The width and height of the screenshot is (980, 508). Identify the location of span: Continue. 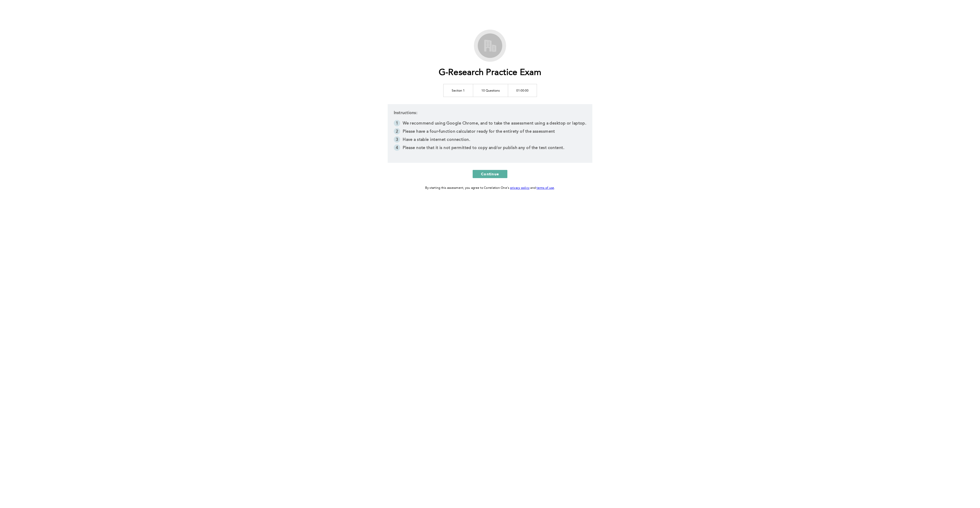
(490, 174).